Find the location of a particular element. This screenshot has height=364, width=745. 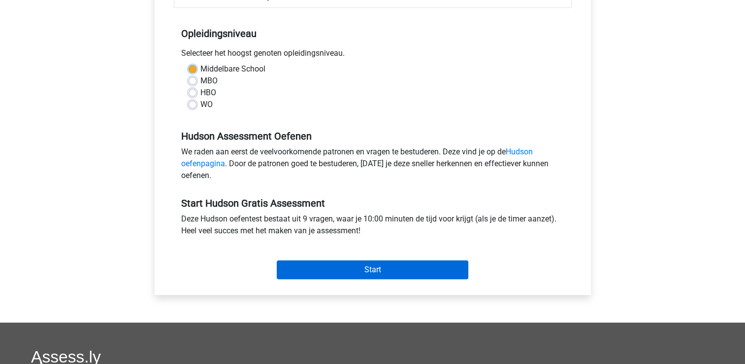

label: WO is located at coordinates (206, 104).